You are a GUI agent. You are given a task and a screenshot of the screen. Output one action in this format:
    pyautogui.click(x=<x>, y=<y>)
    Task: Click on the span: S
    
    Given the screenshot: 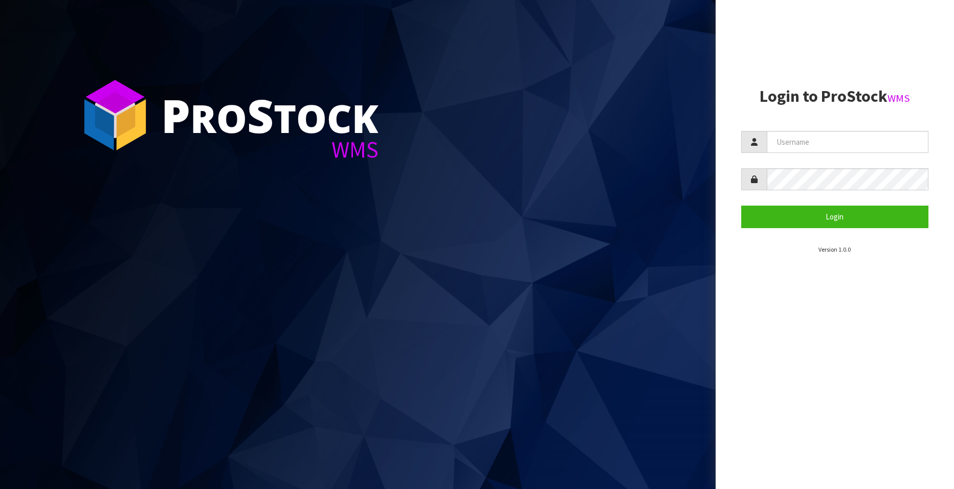 What is the action you would take?
    pyautogui.click(x=260, y=115)
    